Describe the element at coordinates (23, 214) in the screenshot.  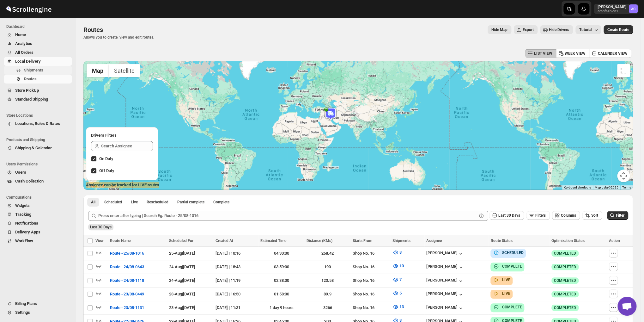
I see `span: Tracking` at that location.